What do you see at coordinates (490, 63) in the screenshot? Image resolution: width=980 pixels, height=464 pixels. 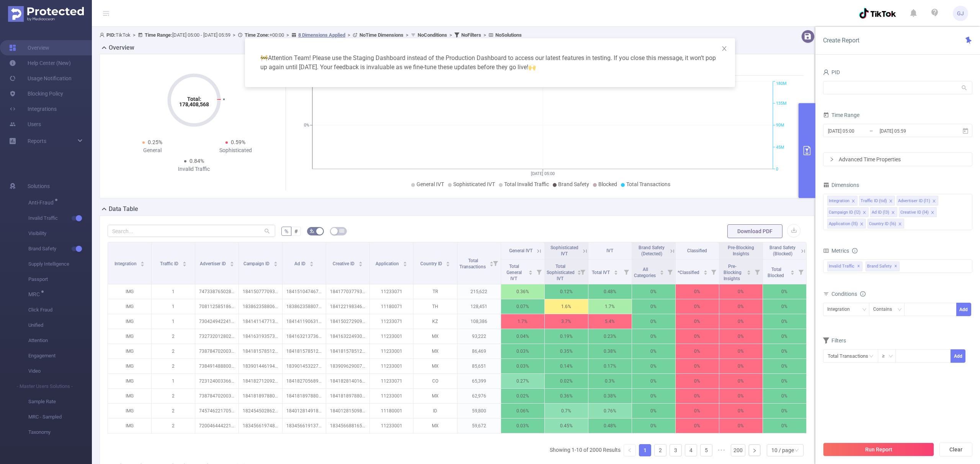 I see `div: Attention Team! Please use the Staging Dashboard instead of the Production Dashboard to access ou...` at bounding box center [490, 63].